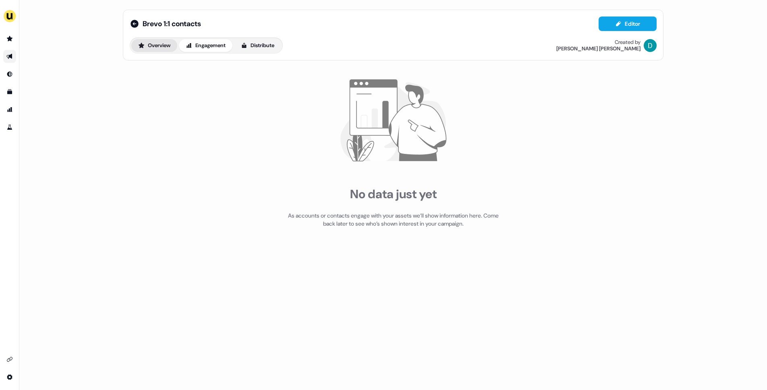 The width and height of the screenshot is (767, 390). Describe the element at coordinates (393, 120) in the screenshot. I see `img: illustration showing a graph with no data` at that location.